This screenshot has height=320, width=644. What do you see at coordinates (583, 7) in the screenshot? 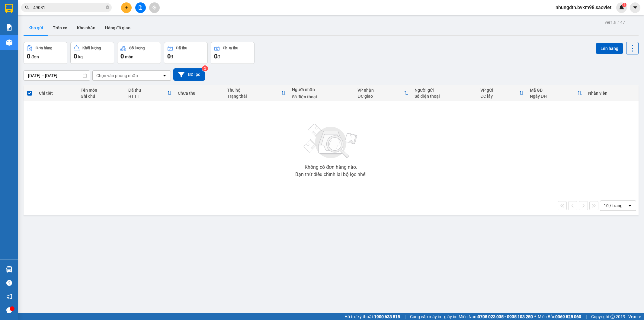
I see `span: nhungdth.bvkm98.saoviet` at bounding box center [583, 7].